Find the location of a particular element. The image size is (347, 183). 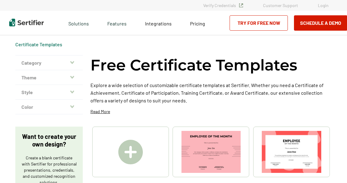

img: Verified is located at coordinates (241, 5).